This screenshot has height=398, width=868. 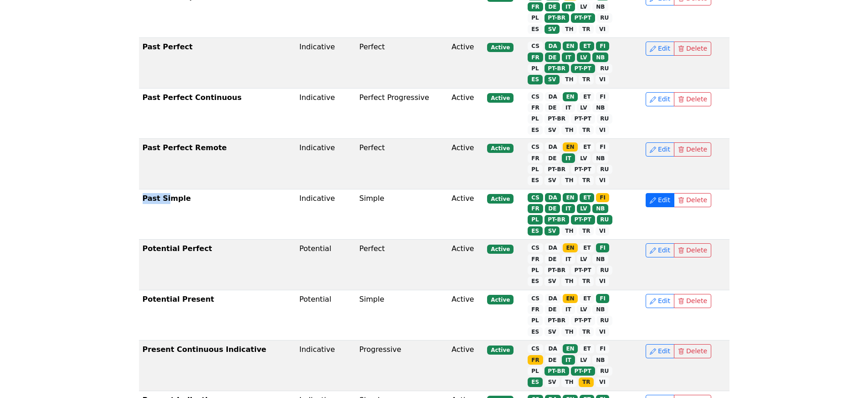 What do you see at coordinates (402, 63) in the screenshot?
I see `td: Perfect` at bounding box center [402, 63].